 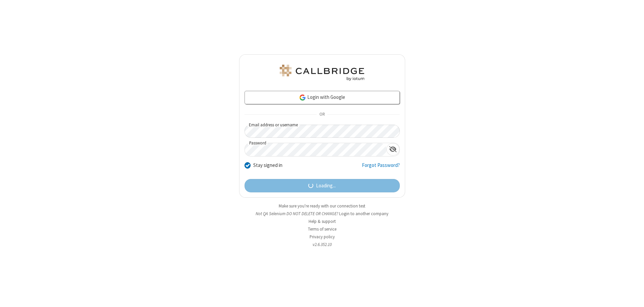 I want to click on img: google-icon.png, so click(x=302, y=97).